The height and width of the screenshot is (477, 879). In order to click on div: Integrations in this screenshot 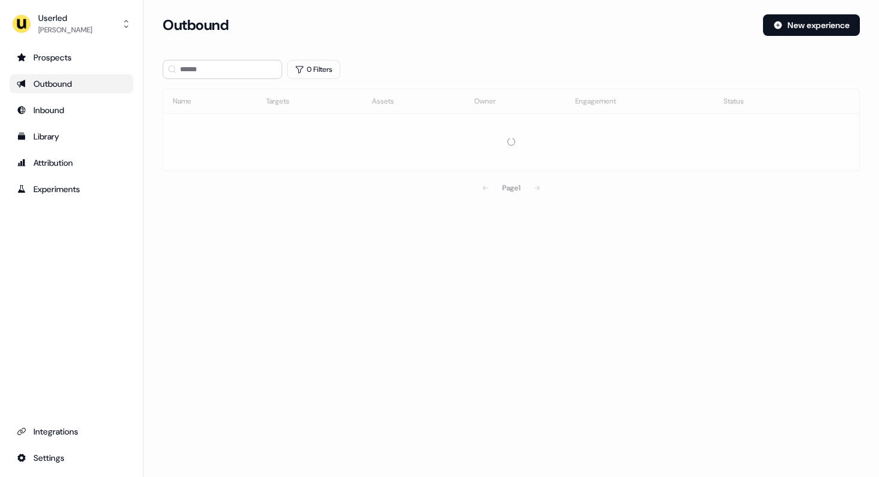, I will do `click(71, 431)`.